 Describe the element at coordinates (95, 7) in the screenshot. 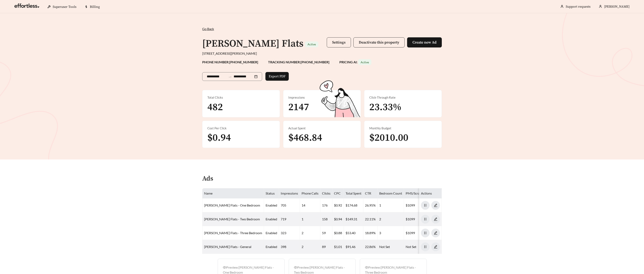

I see `span: Billing` at that location.